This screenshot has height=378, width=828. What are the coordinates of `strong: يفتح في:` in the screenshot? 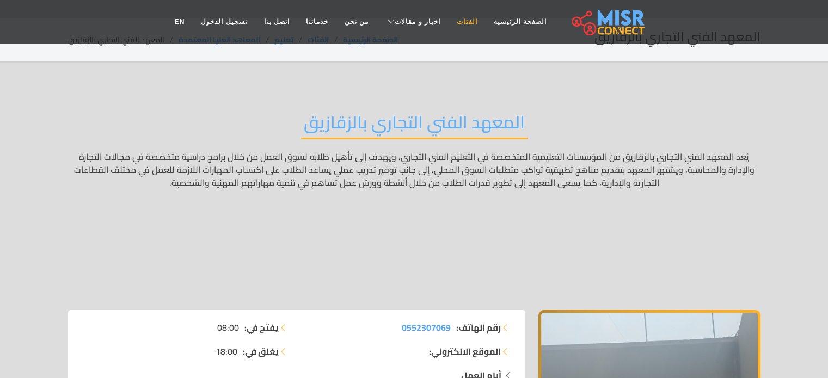 It's located at (261, 328).